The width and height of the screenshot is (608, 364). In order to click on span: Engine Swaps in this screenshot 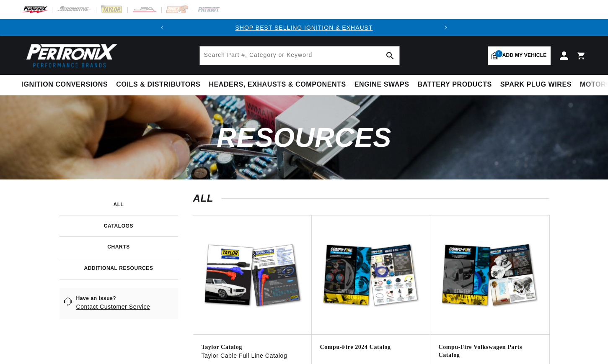, I will do `click(382, 84)`.